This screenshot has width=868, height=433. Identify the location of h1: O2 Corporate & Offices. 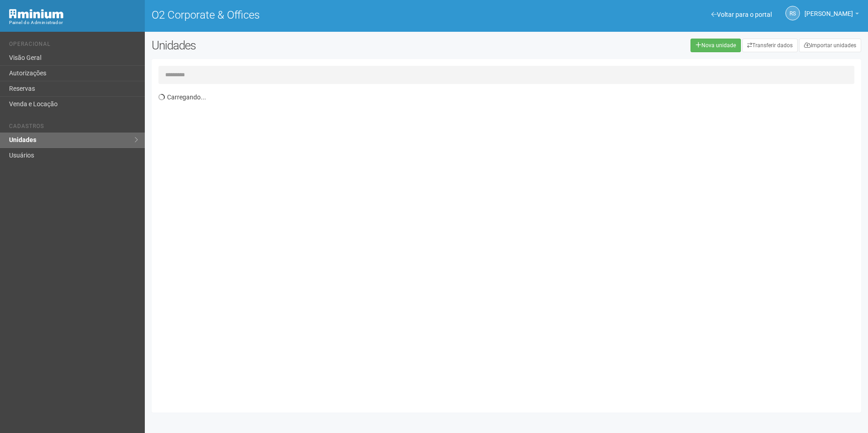
(326, 15).